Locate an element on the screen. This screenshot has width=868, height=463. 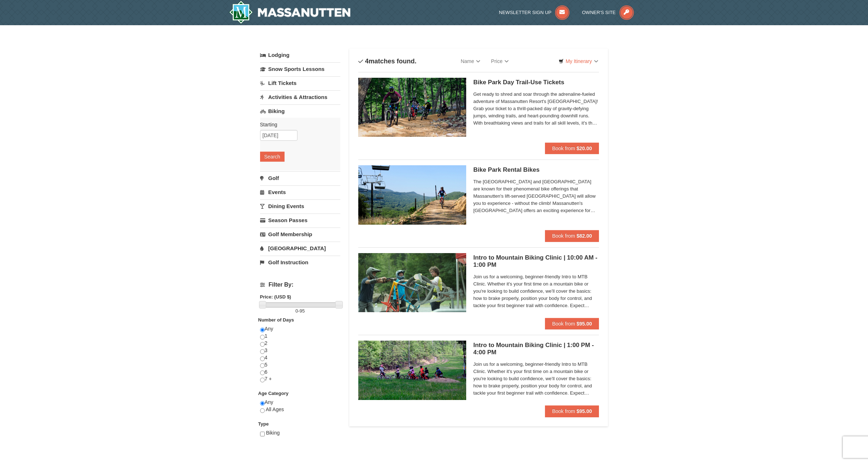
span: Get ready to shred and soar through the adrenaline-fueled adventure of Massanutten Resort's [GEOG... is located at coordinates (536, 109).